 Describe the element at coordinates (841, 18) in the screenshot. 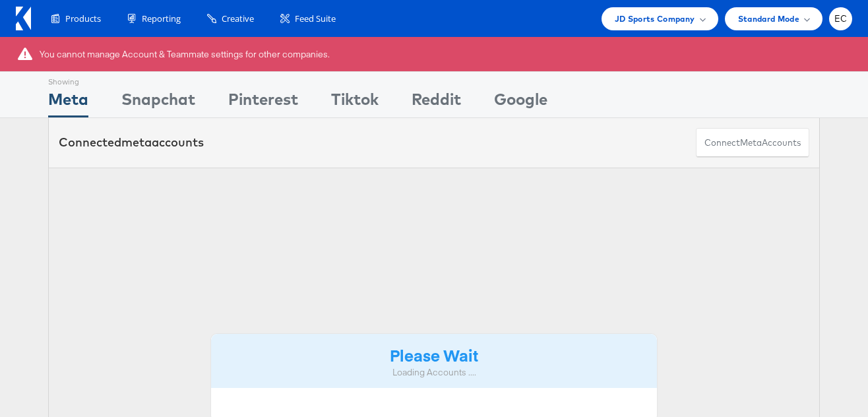

I see `span: EC` at that location.